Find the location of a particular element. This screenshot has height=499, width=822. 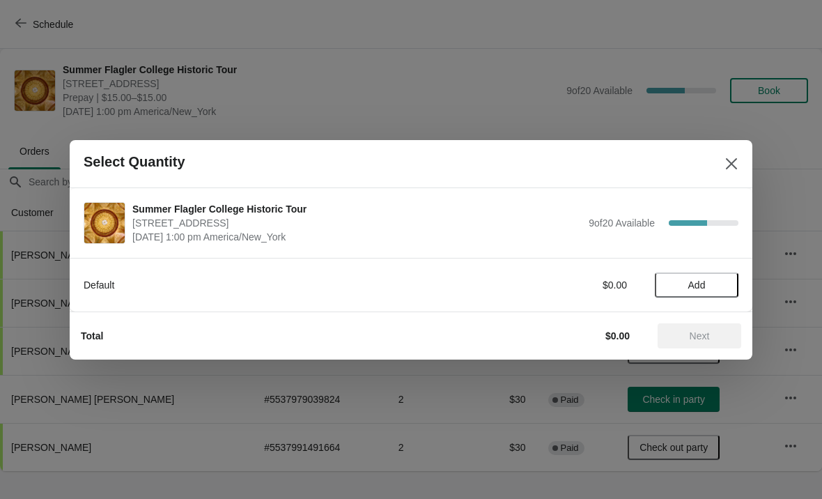

span: Summer Flagler College Historic Tour is located at coordinates (357, 209).